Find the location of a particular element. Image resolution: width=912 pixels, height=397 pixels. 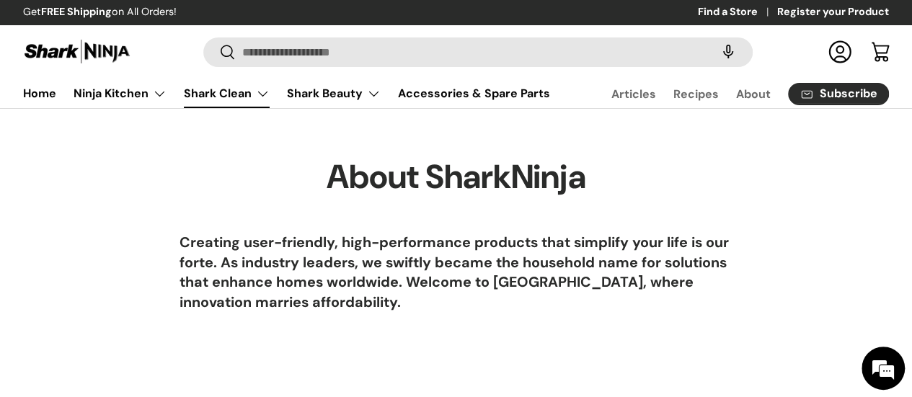

nav: Secondary is located at coordinates (733, 94).